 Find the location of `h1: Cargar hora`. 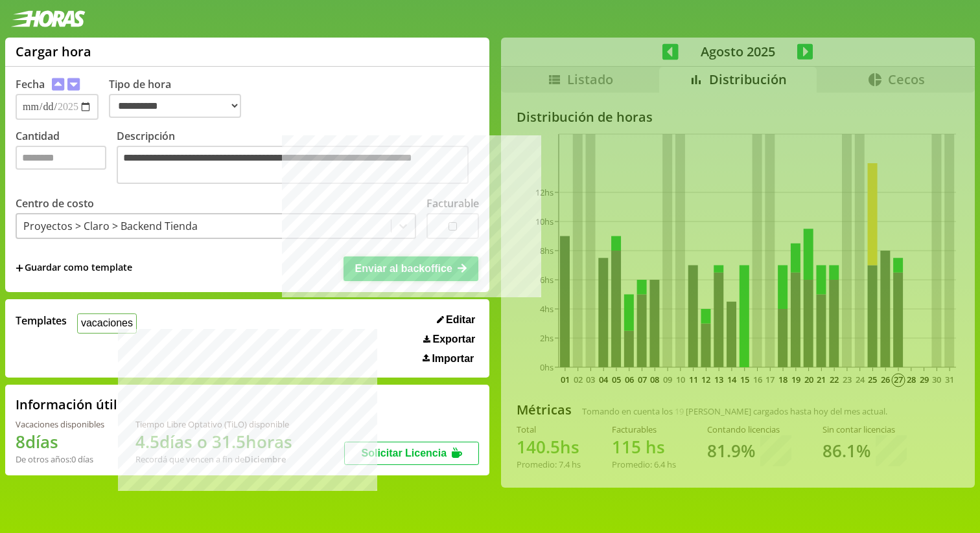

h1: Cargar hora is located at coordinates (53, 51).